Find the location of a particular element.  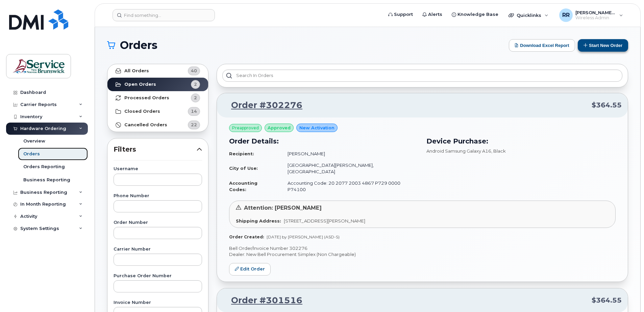

a: All Orders40 is located at coordinates (158, 71).